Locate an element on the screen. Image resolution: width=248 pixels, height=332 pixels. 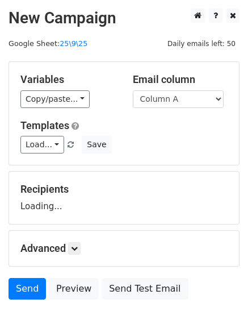
a: Copy/paste... is located at coordinates (55, 99).